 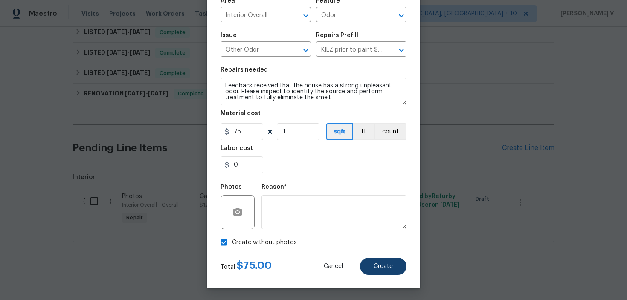 What do you see at coordinates (237, 148) in the screenshot?
I see `h5: Labor cost` at bounding box center [237, 148].